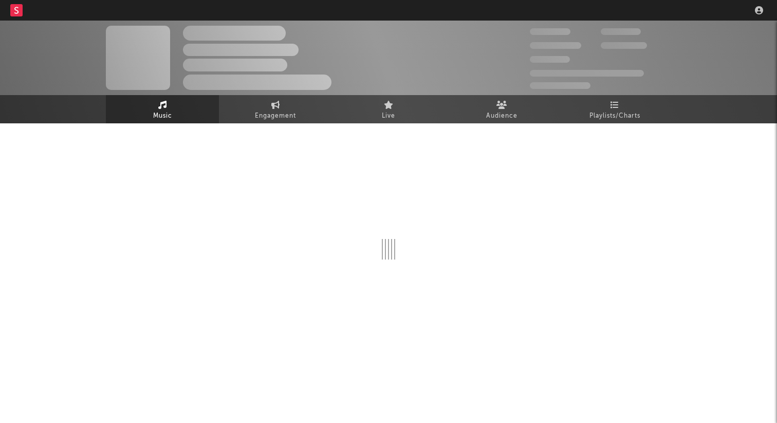 This screenshot has width=777, height=423. I want to click on a: Audience, so click(501, 109).